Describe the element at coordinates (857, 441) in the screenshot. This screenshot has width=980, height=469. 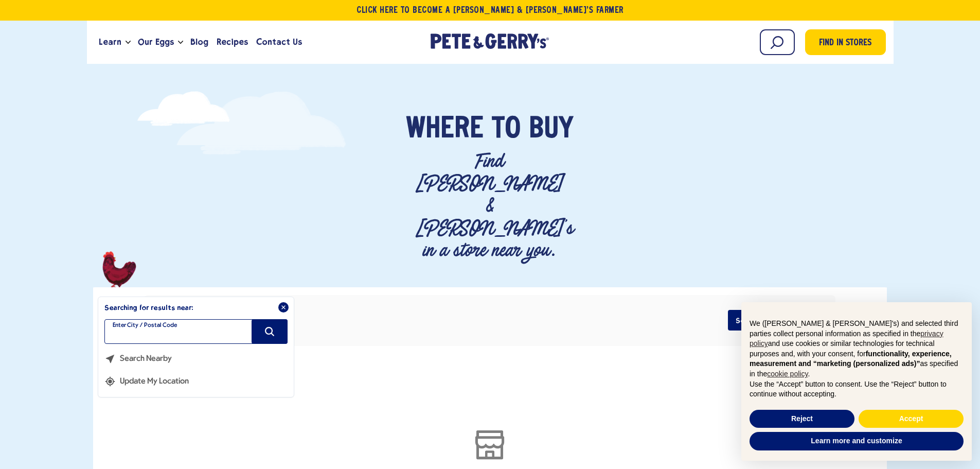
I see `button: Learn more and customize` at that location.